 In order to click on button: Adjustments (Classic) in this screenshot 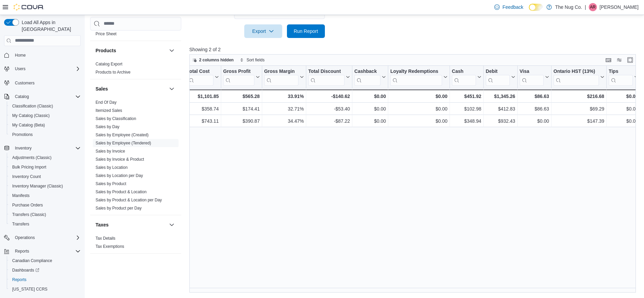, I will do `click(45, 157)`.